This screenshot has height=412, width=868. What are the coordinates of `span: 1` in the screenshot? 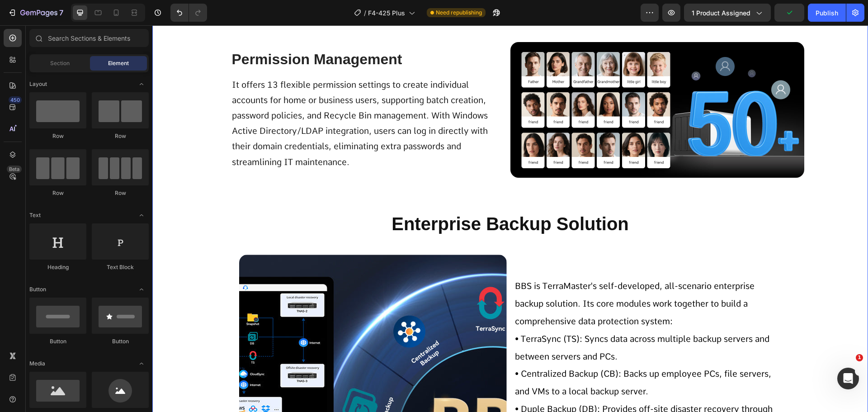 It's located at (859, 357).